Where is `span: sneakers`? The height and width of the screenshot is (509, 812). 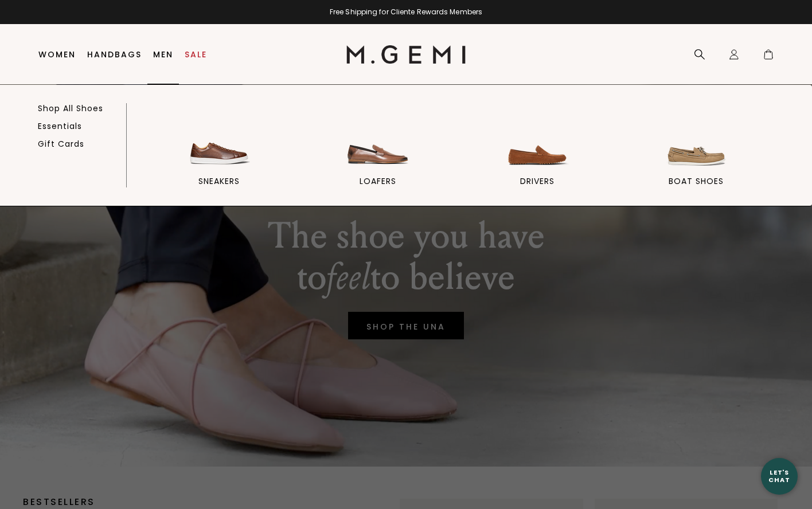
span: sneakers is located at coordinates (219, 181).